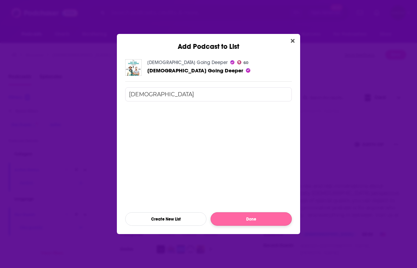  What do you see at coordinates (166, 218) in the screenshot?
I see `button: Create New List` at bounding box center [166, 218].